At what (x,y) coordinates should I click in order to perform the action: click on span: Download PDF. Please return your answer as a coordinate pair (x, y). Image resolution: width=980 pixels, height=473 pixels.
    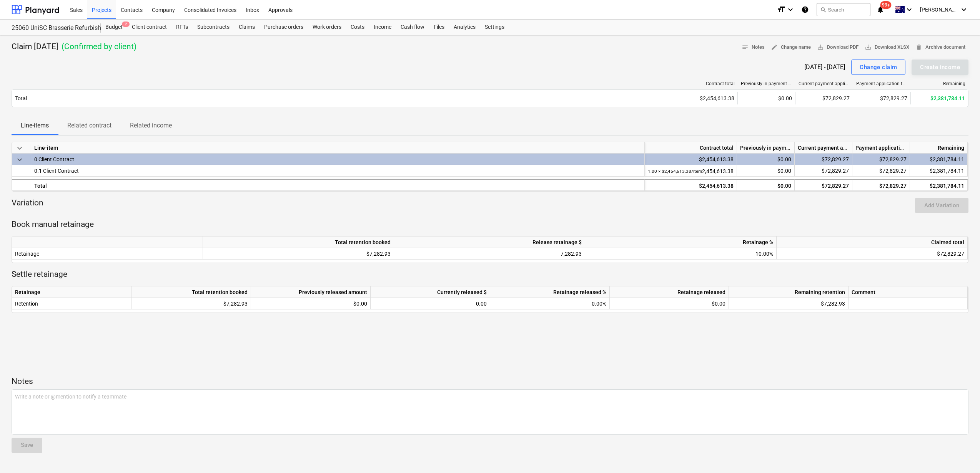
    Looking at the image, I should click on (837, 47).